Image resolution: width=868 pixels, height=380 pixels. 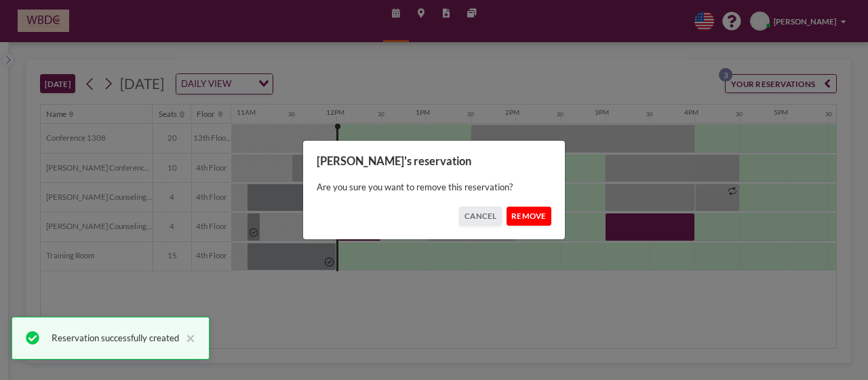 I want to click on button: REMOVE, so click(x=529, y=216).